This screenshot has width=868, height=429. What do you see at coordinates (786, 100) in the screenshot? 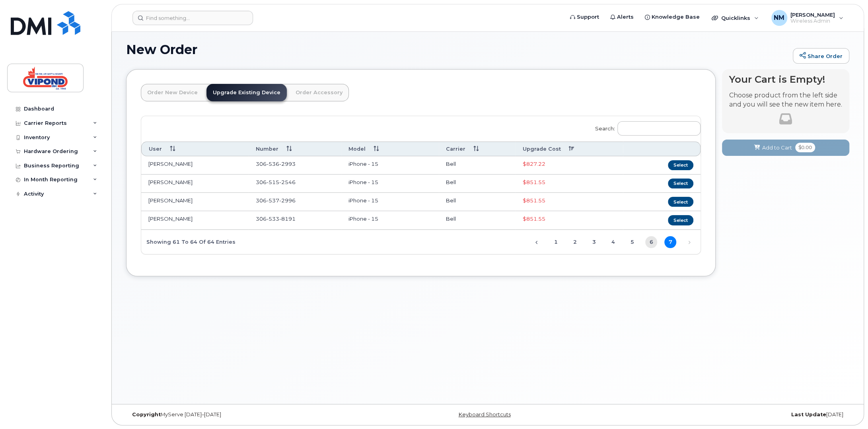
I see `p: Choose product from the left side and you will see the new item here.` at bounding box center [786, 100].